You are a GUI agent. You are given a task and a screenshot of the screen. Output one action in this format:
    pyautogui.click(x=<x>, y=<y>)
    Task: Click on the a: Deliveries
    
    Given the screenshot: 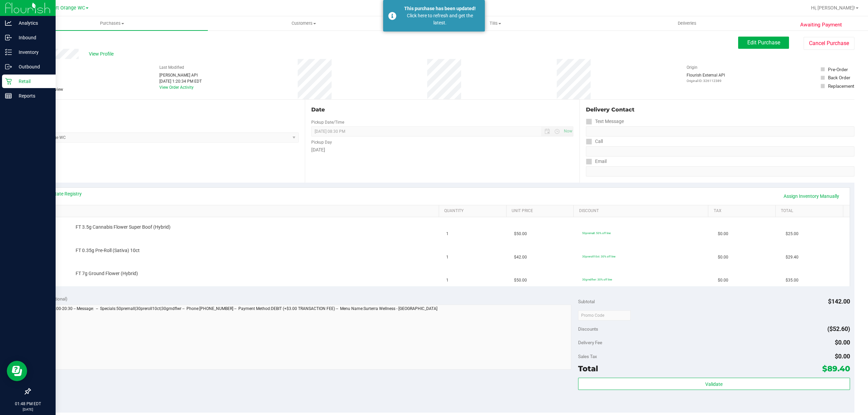 What is the action you would take?
    pyautogui.click(x=686, y=24)
    